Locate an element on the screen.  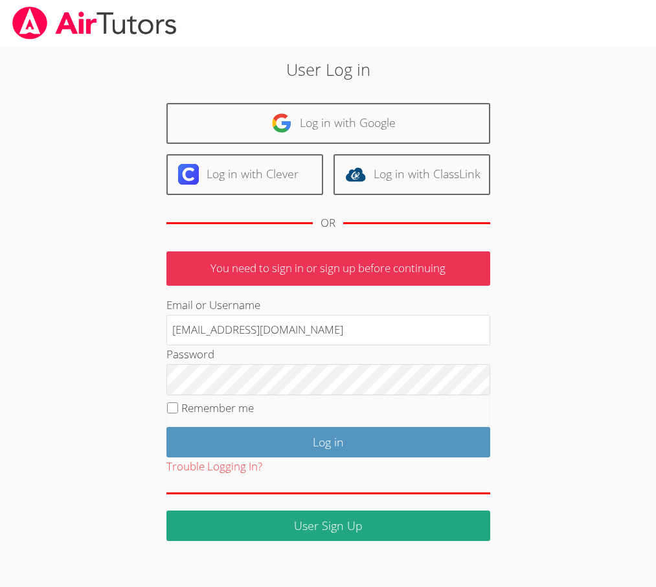
img: airtutors_banner-c4298cdbf04f3fff15de1276eac7730deb9818008684d7c2e4769d2f7ddbe033.png is located at coordinates (95, 23).